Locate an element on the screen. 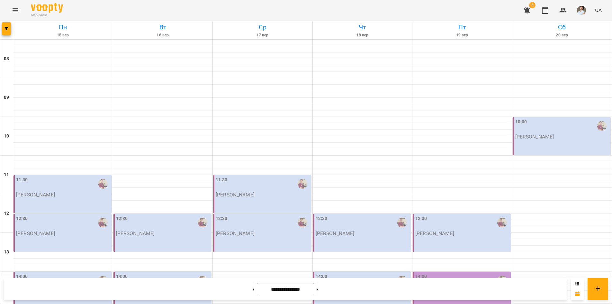  img: Voopty Logo is located at coordinates (47, 8).